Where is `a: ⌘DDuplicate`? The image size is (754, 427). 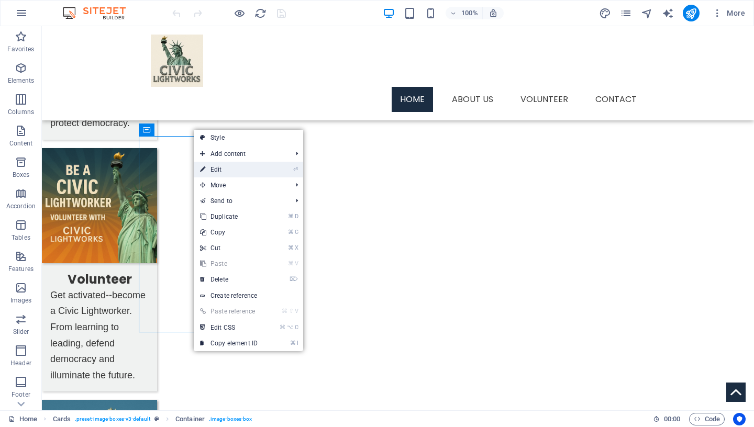 a: ⌘DDuplicate is located at coordinates (229, 217).